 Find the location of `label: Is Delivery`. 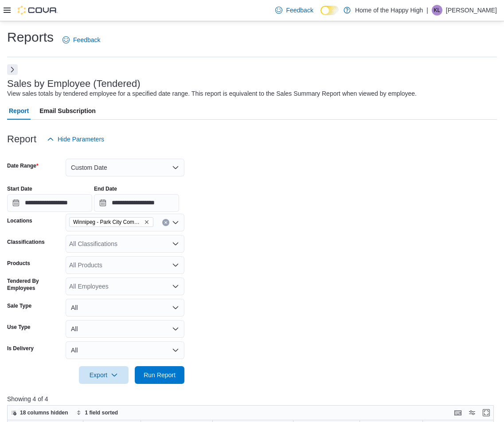

label: Is Delivery is located at coordinates (21, 349).